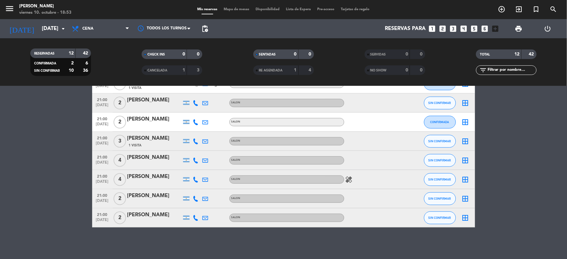 This screenshot has width=567, height=259. Describe the element at coordinates (464, 29) in the screenshot. I see `i: looks_4` at that location.